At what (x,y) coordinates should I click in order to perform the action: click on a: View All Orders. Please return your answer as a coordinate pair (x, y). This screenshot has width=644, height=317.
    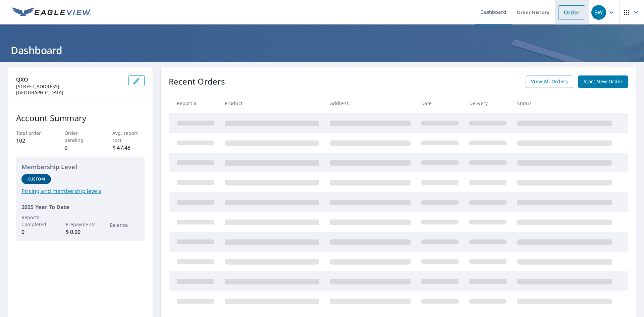
    Looking at the image, I should click on (549, 82).